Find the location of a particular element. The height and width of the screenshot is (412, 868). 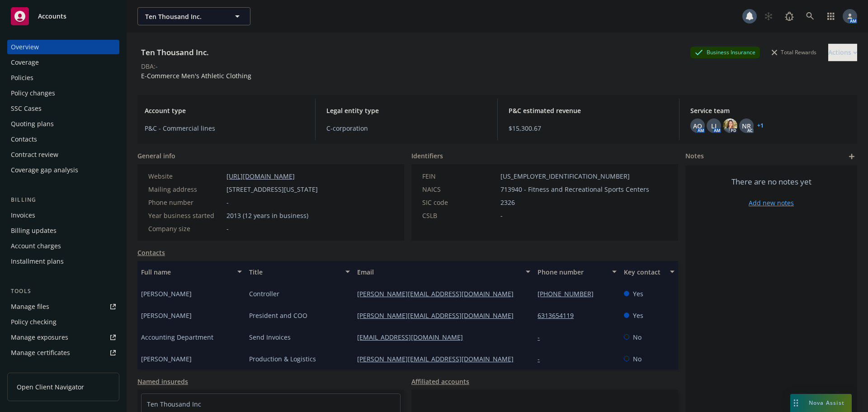

span: Controller is located at coordinates (264, 293).